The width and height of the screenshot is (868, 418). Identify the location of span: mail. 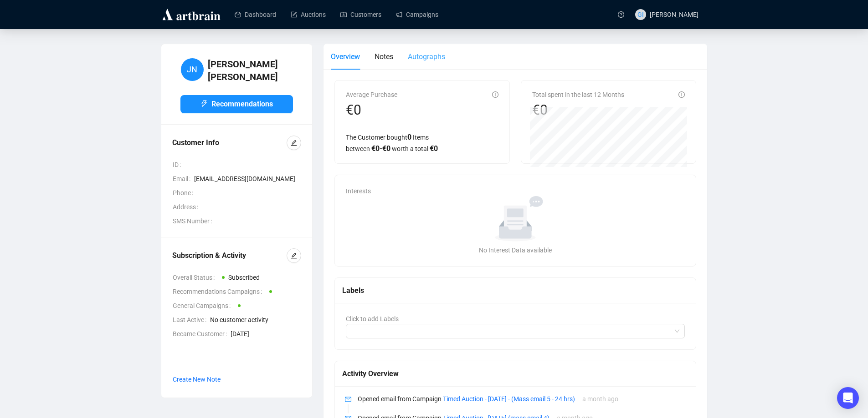
(348, 399).